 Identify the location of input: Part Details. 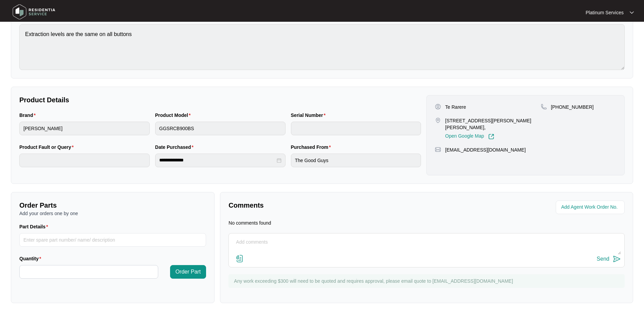
(113, 239).